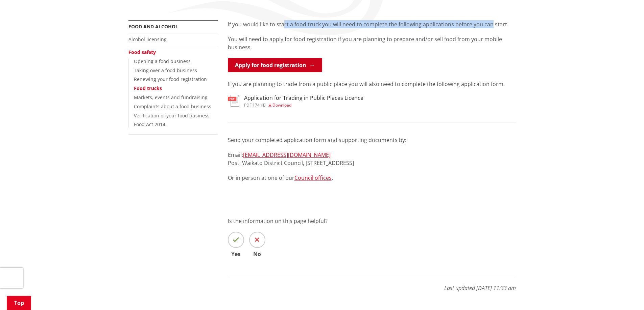 The width and height of the screenshot is (644, 310). Describe the element at coordinates (19, 303) in the screenshot. I see `a: Top` at that location.